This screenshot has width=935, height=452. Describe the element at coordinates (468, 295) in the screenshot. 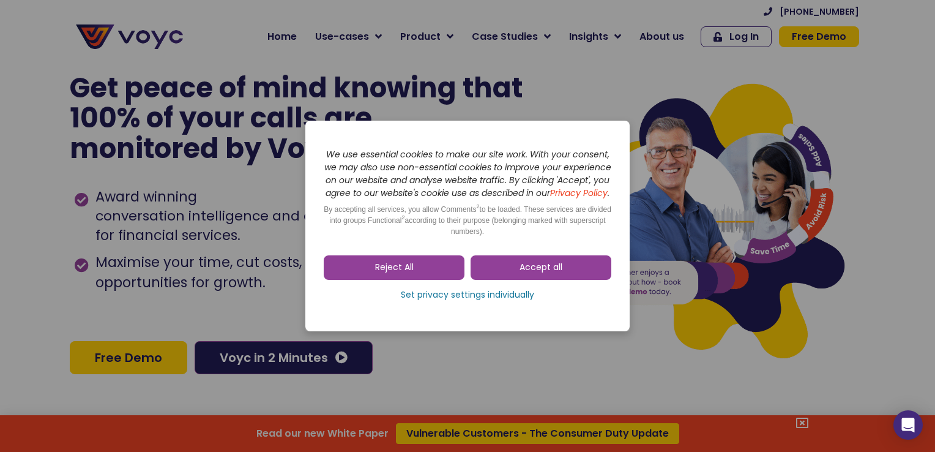

I see `span: Set privacy settings individually` at that location.